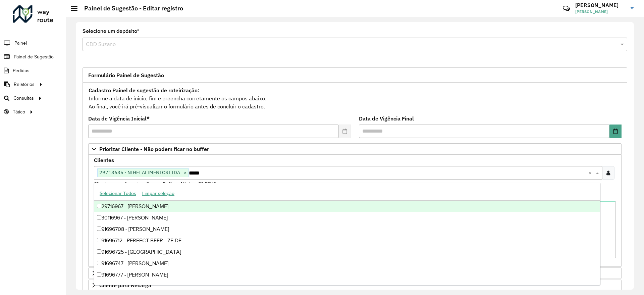  I want to click on span: Consultas, so click(23, 98).